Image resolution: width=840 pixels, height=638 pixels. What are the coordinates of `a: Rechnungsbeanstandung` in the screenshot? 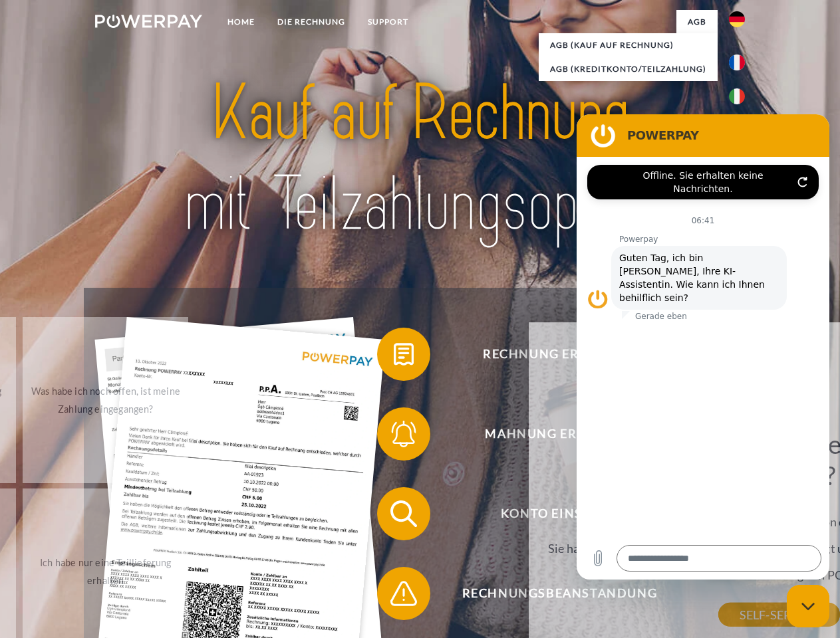 It's located at (550, 593).